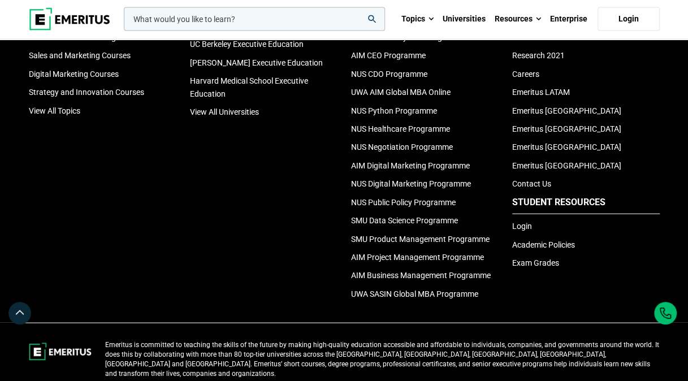 This screenshot has height=381, width=688. Describe the element at coordinates (80, 55) in the screenshot. I see `a: Sales and Marketing Courses` at that location.